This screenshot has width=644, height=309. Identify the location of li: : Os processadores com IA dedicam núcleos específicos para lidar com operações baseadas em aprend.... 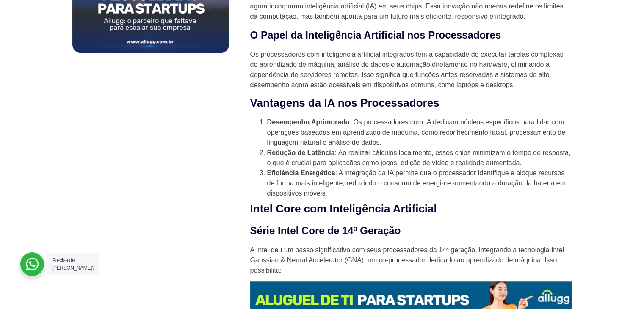
(419, 133).